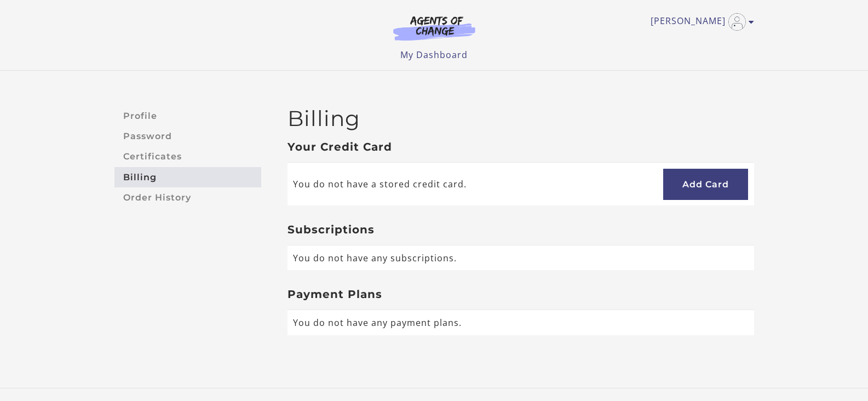 This screenshot has height=401, width=868. What do you see at coordinates (188, 116) in the screenshot?
I see `a: Profile` at bounding box center [188, 116].